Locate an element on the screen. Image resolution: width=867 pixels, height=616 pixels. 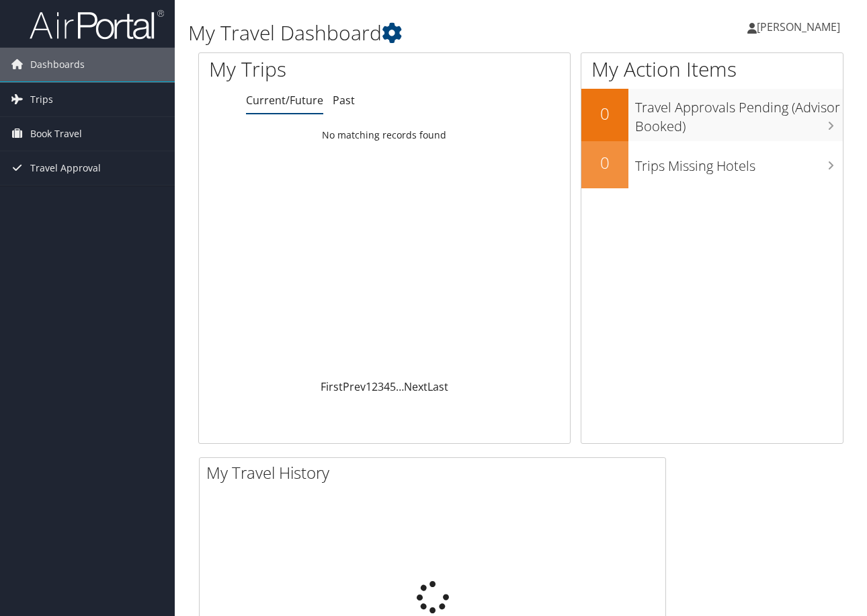
a: First is located at coordinates (332, 386).